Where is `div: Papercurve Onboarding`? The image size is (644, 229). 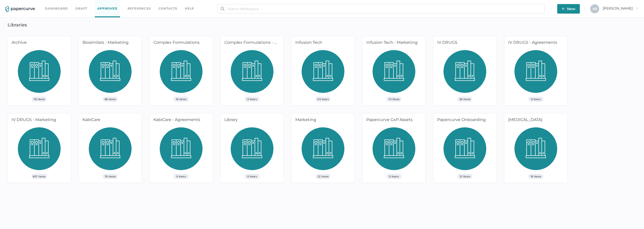 div: Papercurve Onboarding is located at coordinates (464, 121).